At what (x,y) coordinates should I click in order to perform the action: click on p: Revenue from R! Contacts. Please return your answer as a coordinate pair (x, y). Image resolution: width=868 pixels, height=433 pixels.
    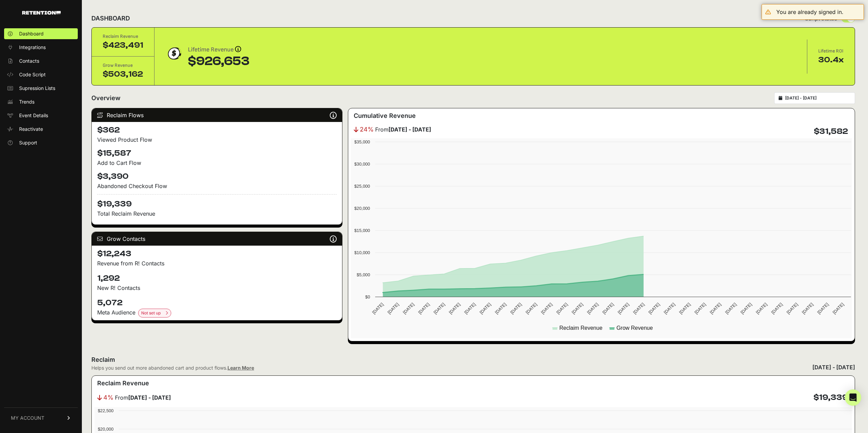
    Looking at the image, I should click on (217, 264).